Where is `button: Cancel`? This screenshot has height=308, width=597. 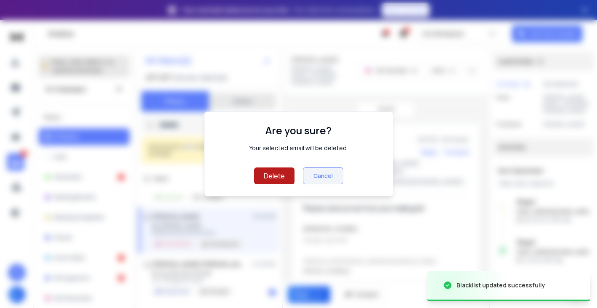
button: Cancel is located at coordinates (323, 176).